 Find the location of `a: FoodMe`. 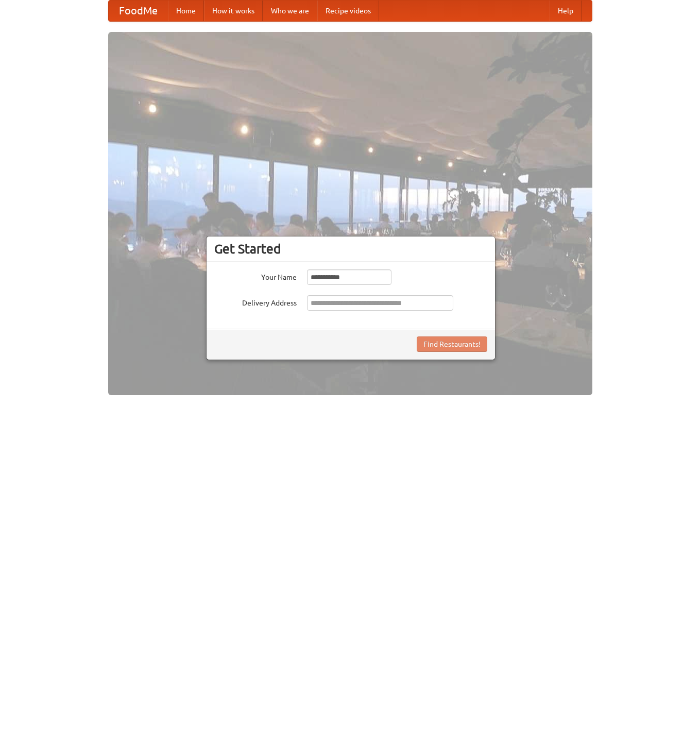

a: FoodMe is located at coordinates (138, 11).